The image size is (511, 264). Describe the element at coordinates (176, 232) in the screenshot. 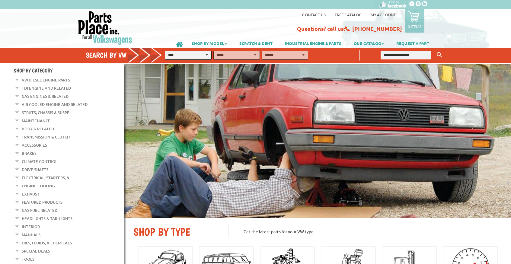

I see `h2: SHOP BY TYPE` at that location.